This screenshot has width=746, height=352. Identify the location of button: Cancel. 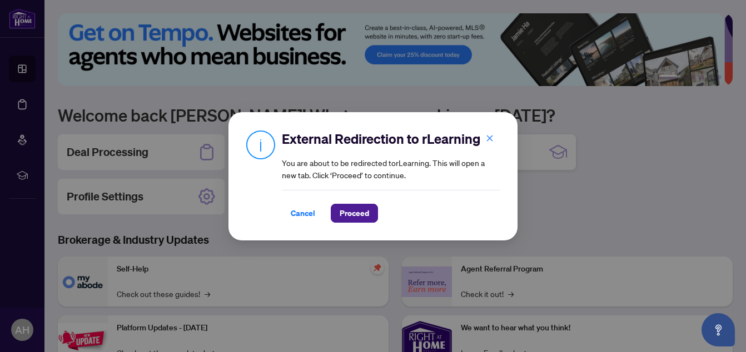
(303, 213).